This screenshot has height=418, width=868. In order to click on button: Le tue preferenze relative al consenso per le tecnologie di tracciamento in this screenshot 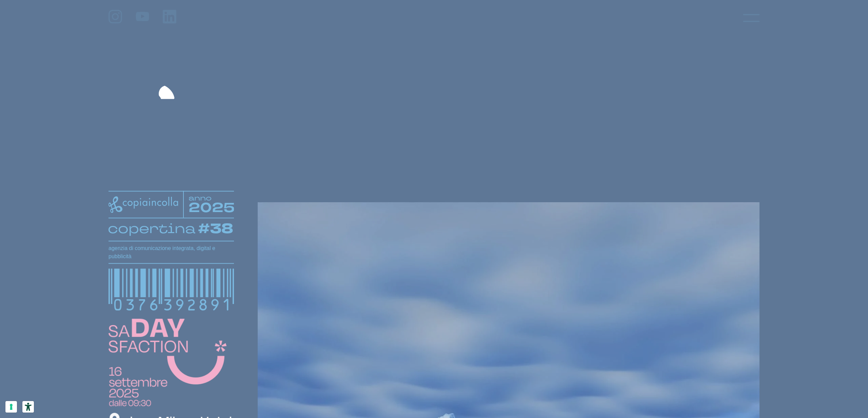, I will do `click(11, 407)`.